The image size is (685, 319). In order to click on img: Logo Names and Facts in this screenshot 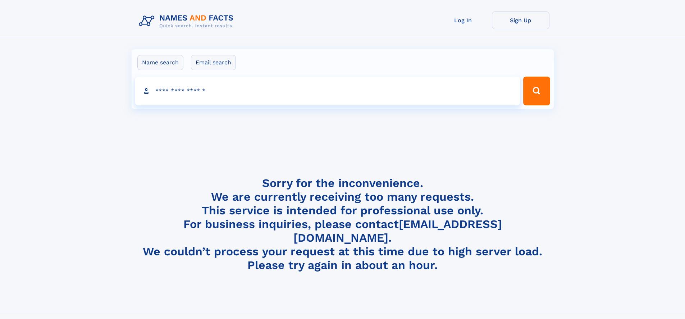, I will do `click(188, 21)`.